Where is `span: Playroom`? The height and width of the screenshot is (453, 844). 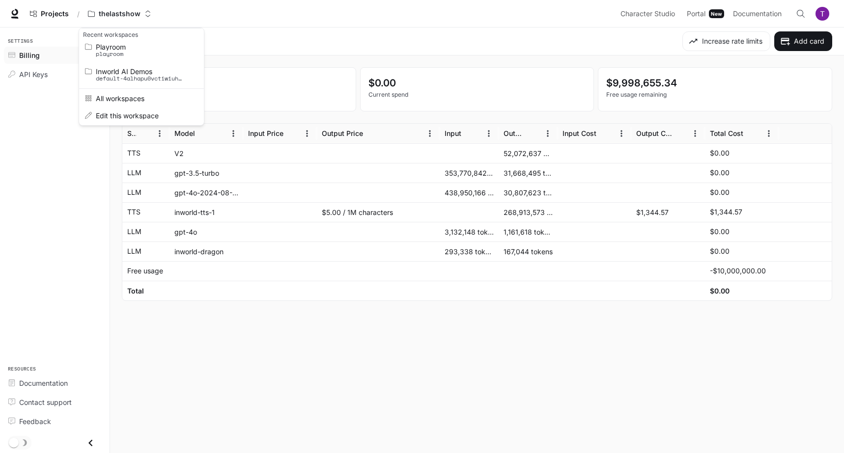 span: Playroom is located at coordinates (140, 47).